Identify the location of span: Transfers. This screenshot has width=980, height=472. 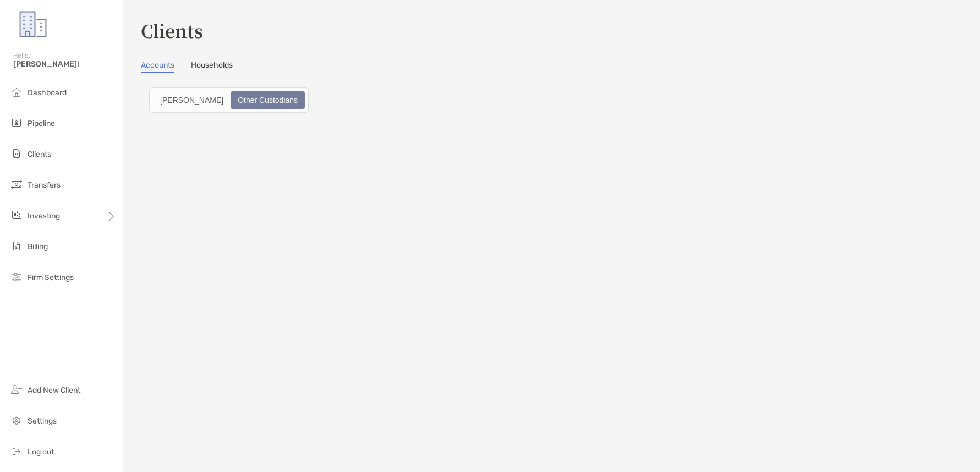
(44, 185).